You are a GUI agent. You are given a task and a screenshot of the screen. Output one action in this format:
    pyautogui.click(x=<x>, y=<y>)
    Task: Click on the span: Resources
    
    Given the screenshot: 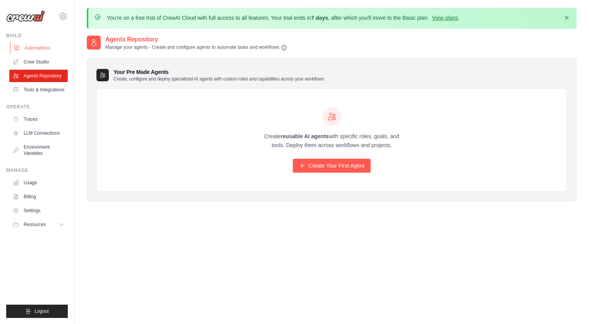 What is the action you would take?
    pyautogui.click(x=34, y=225)
    